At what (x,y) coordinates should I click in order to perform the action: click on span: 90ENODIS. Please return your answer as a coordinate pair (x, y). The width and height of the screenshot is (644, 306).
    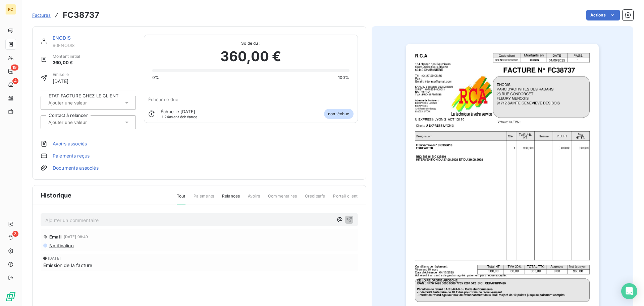
    Looking at the image, I should click on (94, 45).